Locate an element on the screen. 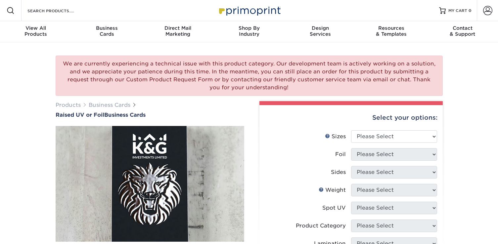 Image resolution: width=498 pixels, height=244 pixels. span: Design is located at coordinates (320, 28).